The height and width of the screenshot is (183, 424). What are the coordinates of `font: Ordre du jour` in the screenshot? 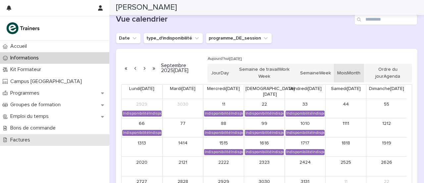 It's located at (387, 73).